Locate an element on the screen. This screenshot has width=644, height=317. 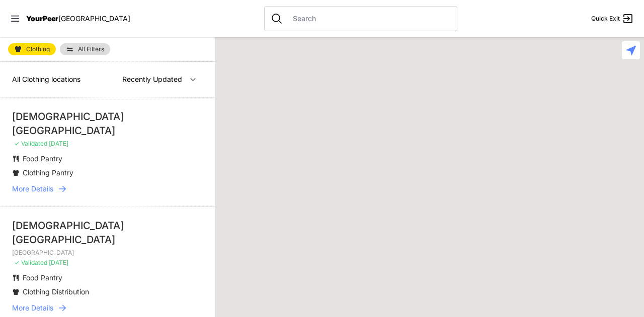
span: Quick Exit is located at coordinates (605, 18).